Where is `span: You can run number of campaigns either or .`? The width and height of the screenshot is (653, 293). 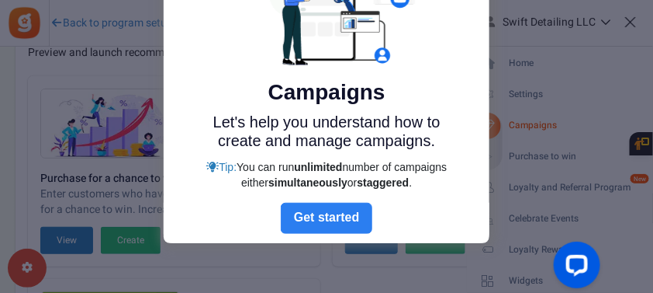 span: You can run number of campaigns either or . is located at coordinates (341, 175).